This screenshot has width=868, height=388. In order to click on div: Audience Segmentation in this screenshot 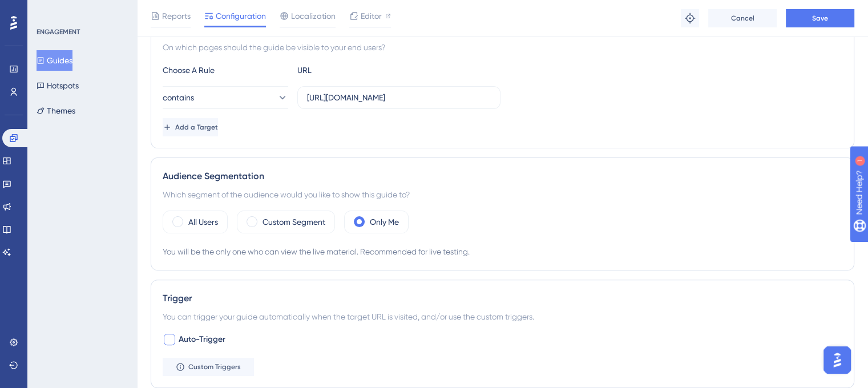, I will do `click(503, 177)`.